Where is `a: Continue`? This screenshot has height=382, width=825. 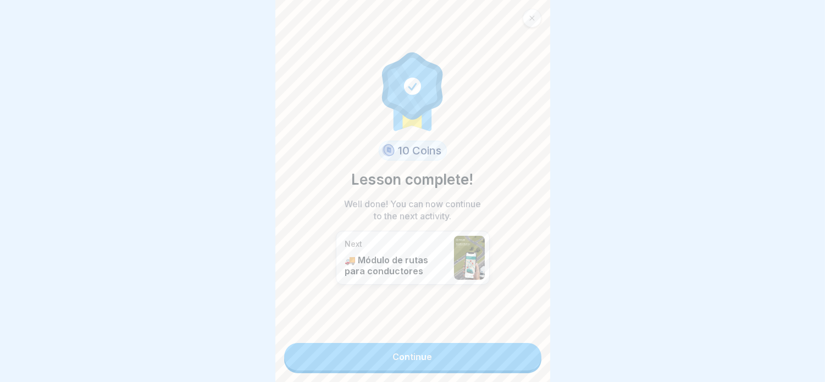
a: Continue is located at coordinates (413, 357).